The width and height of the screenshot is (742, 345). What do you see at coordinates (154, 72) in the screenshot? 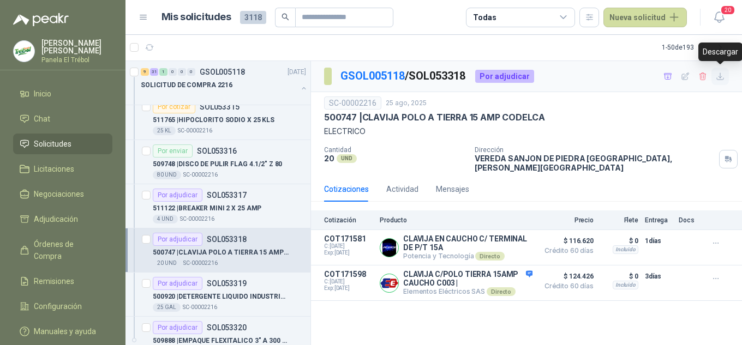
I see `div: 31` at bounding box center [154, 72].